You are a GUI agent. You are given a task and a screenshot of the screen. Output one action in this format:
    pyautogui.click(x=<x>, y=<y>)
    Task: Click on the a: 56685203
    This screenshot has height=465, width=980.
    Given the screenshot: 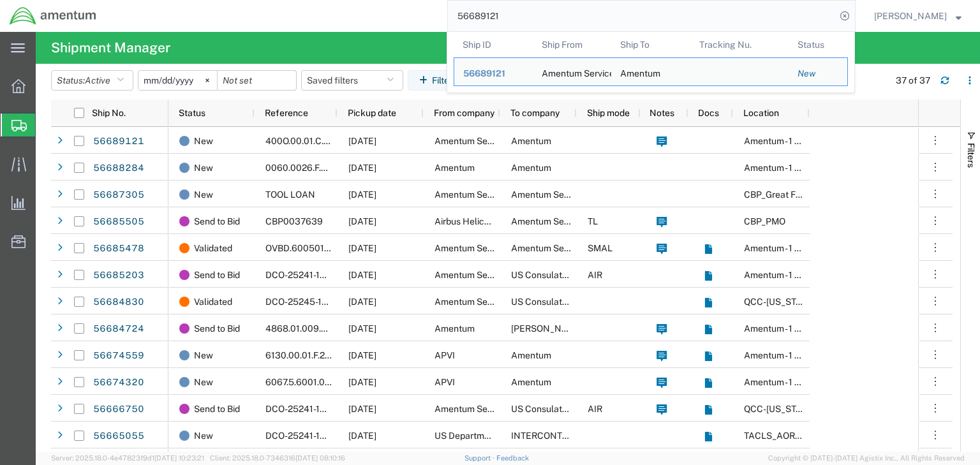 What is the action you would take?
    pyautogui.click(x=119, y=276)
    